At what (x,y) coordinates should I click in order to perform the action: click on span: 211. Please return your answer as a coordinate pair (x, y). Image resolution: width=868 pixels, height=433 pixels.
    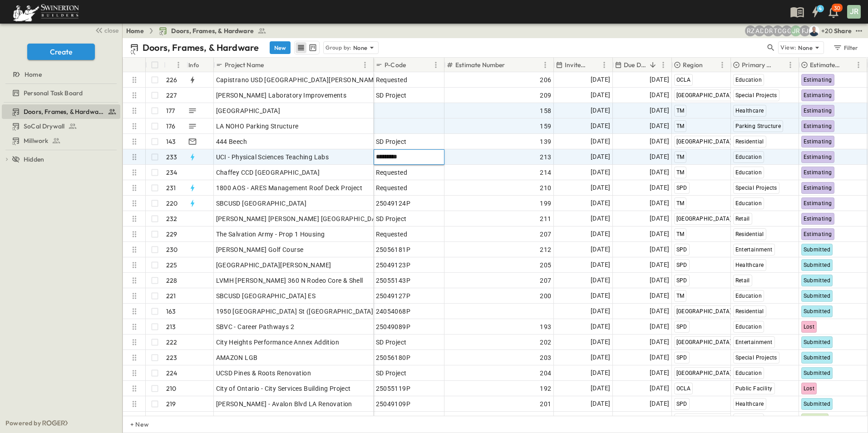
    Looking at the image, I should click on (545, 218).